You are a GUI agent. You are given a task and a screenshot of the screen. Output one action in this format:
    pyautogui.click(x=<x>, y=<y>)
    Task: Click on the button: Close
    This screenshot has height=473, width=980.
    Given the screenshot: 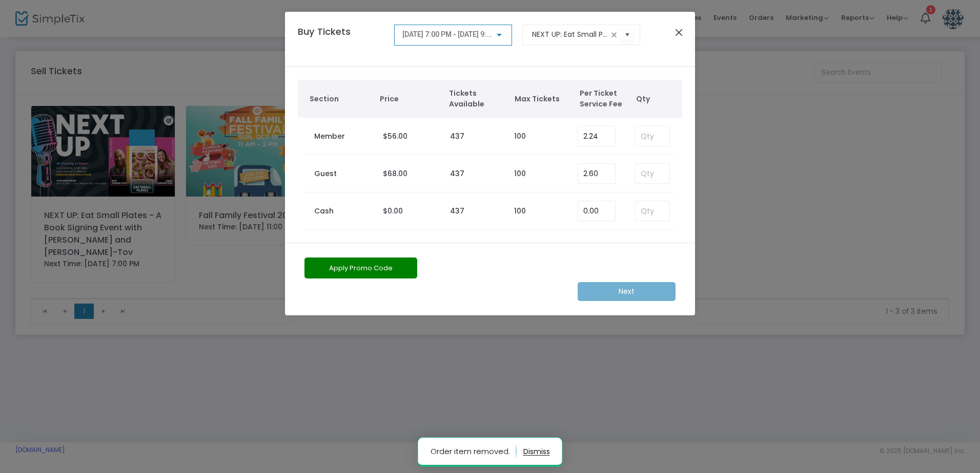 What is the action you would take?
    pyautogui.click(x=679, y=32)
    